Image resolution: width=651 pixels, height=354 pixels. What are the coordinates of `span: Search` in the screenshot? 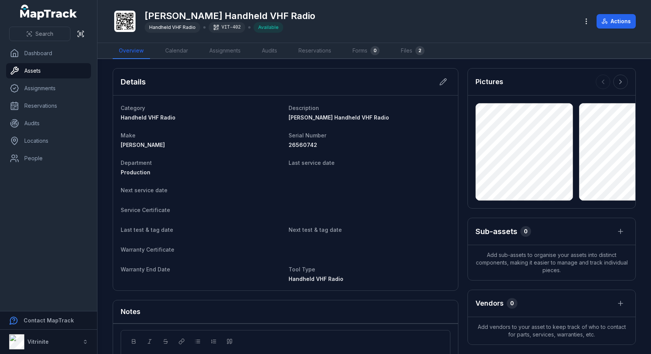 It's located at (44, 34).